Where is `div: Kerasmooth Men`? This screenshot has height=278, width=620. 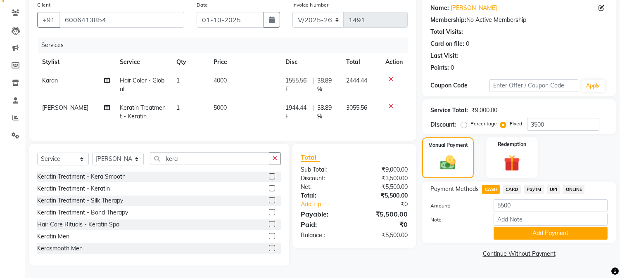 div: Kerasmooth Men is located at coordinates (60, 249).